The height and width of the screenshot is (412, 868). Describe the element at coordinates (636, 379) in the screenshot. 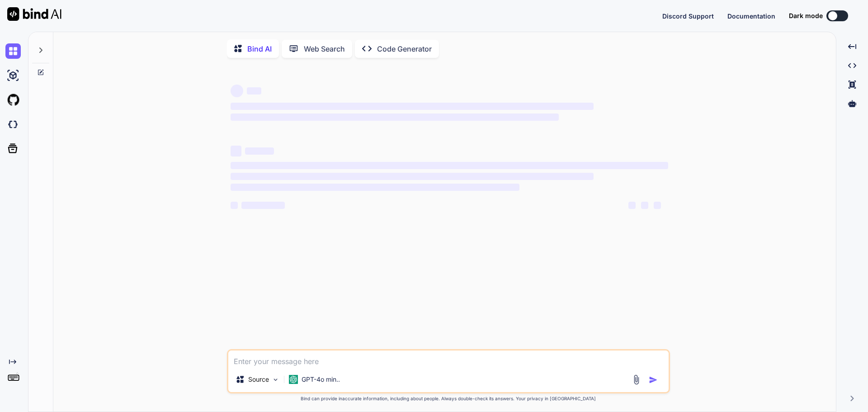

I see `img: attachment` at that location.